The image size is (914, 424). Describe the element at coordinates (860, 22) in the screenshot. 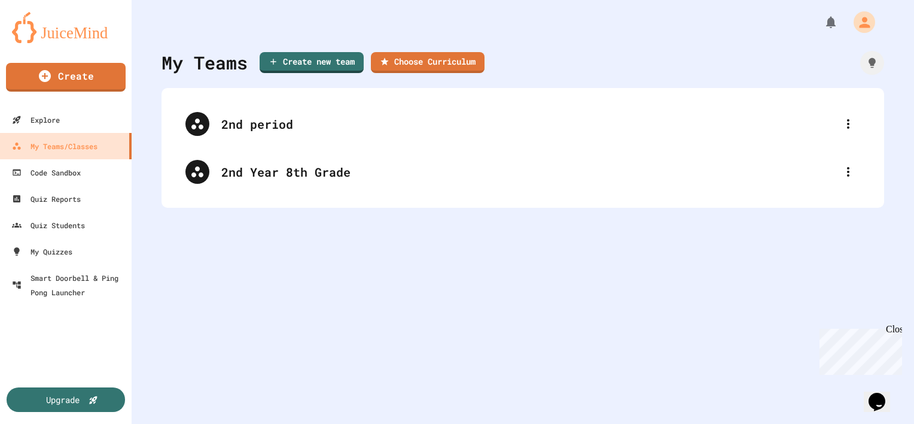

I see `div: My Account` at that location.